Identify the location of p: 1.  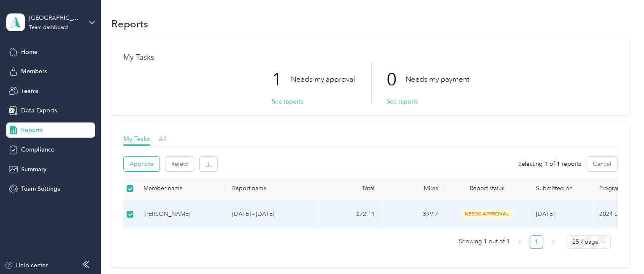
(281, 80).